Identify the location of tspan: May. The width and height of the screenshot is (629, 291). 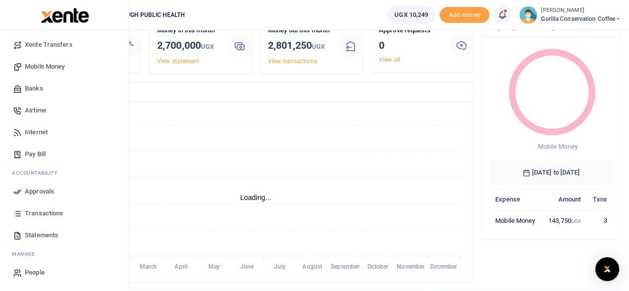
(213, 266).